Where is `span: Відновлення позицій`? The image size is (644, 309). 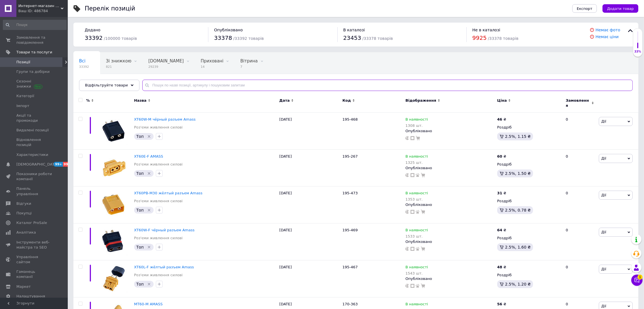
span: Відновлення позицій is located at coordinates (34, 143).